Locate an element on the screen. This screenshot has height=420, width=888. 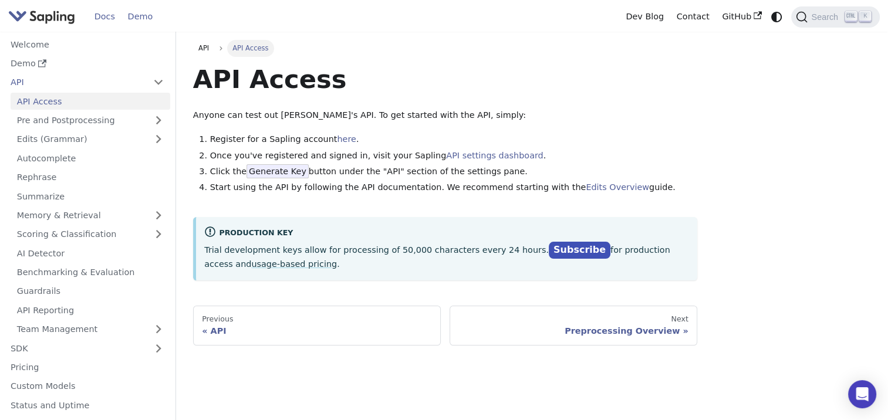
a: Memory & Retrieval is located at coordinates (90, 215).